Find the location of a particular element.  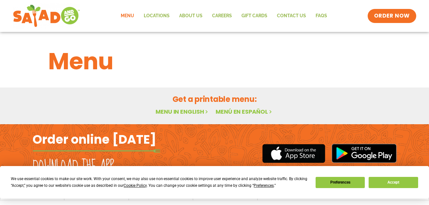

span: Preferences is located at coordinates (263, 186).